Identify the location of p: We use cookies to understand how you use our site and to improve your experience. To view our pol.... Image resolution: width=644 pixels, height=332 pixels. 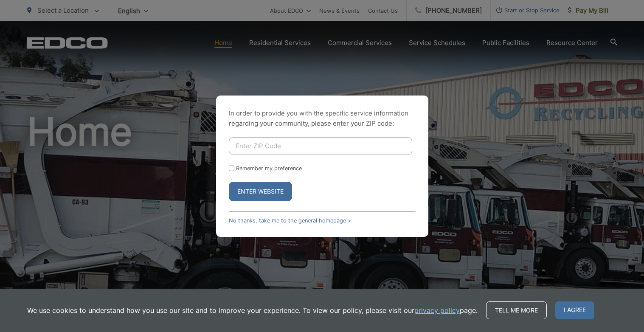
(252, 310).